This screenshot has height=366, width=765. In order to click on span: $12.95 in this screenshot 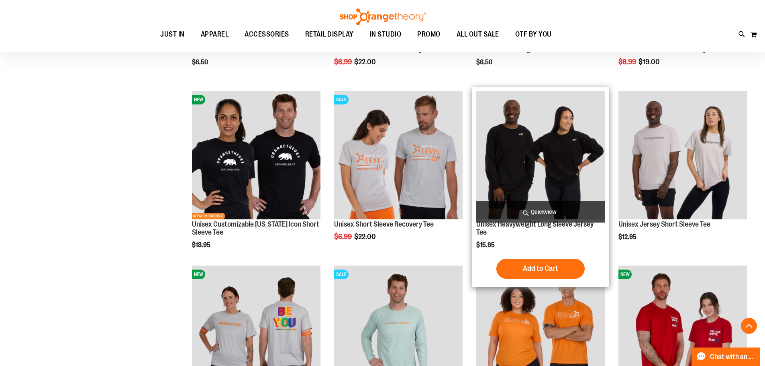, I will do `click(628, 237)`.